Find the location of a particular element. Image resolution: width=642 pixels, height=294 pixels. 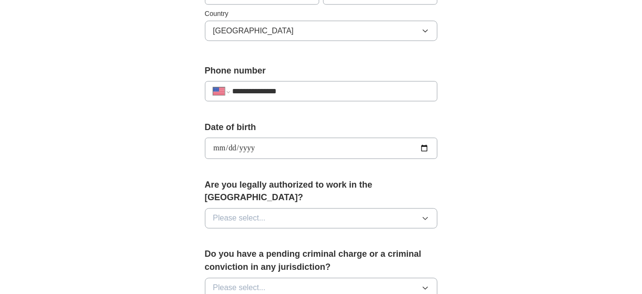

button: Please select... is located at coordinates (321, 219).